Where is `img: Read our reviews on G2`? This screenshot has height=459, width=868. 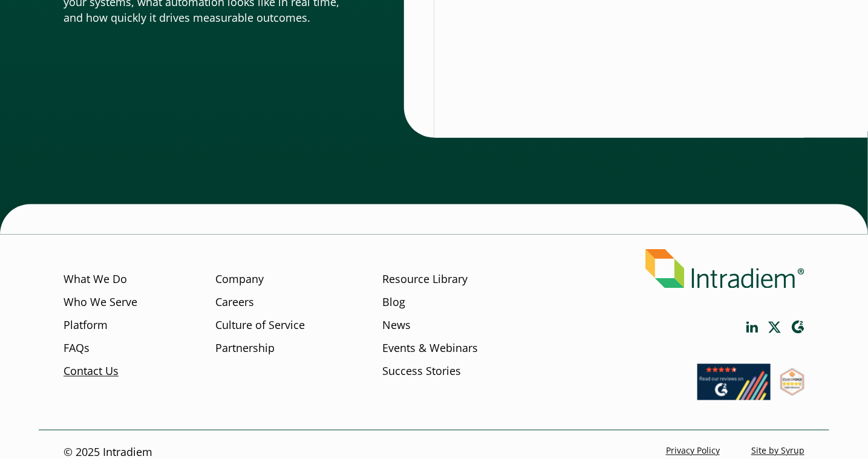 img: Read our reviews on G2 is located at coordinates (733, 382).